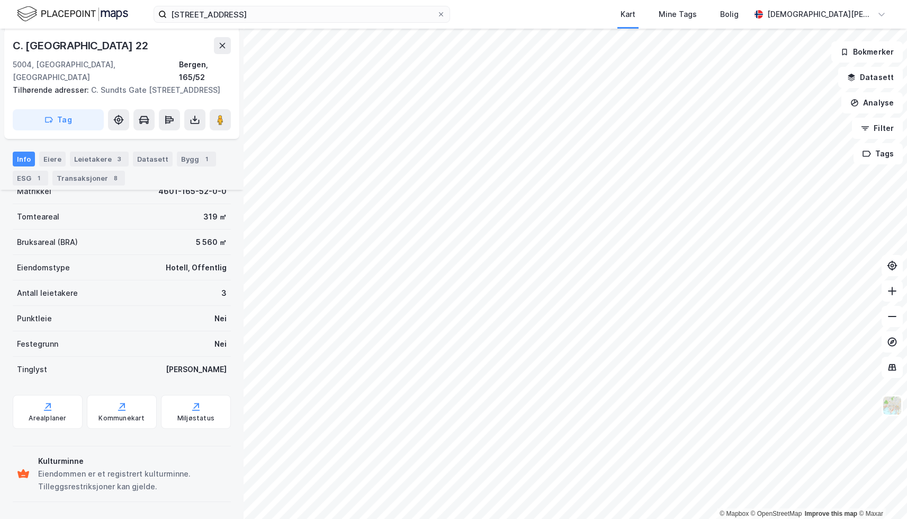 This screenshot has height=519, width=907. Describe the element at coordinates (99, 159) in the screenshot. I see `div: Leietakere` at that location.